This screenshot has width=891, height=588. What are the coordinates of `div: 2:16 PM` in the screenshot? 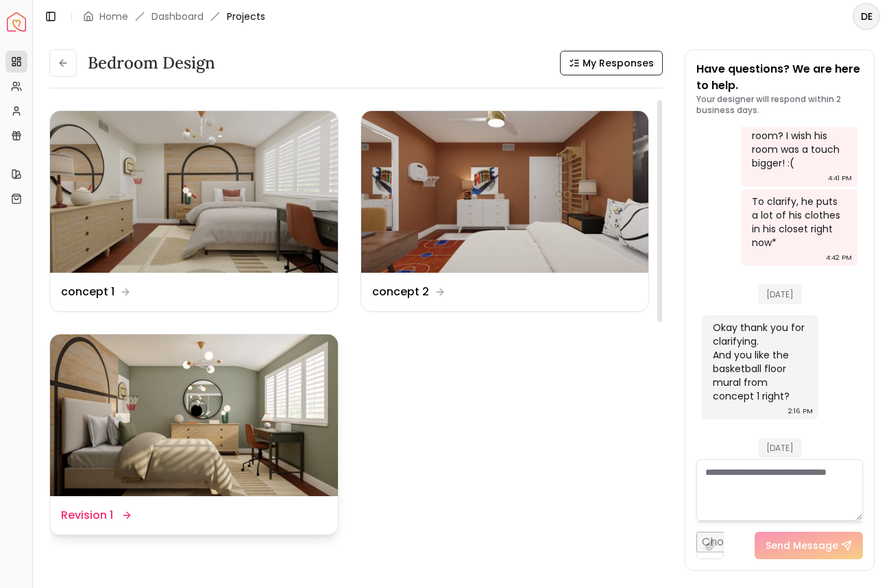 It's located at (801, 411).